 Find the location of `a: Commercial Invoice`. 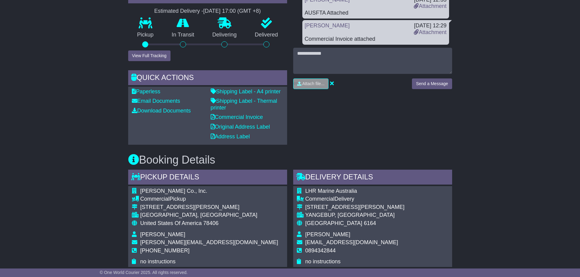

a: Commercial Invoice is located at coordinates (237, 117).